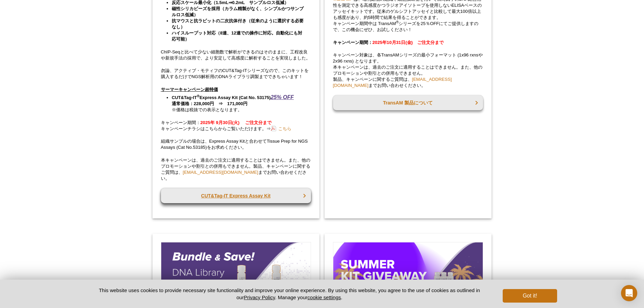 The width and height of the screenshot is (644, 308). I want to click on li: ※価格は税抜での表示となります。, so click(238, 103).